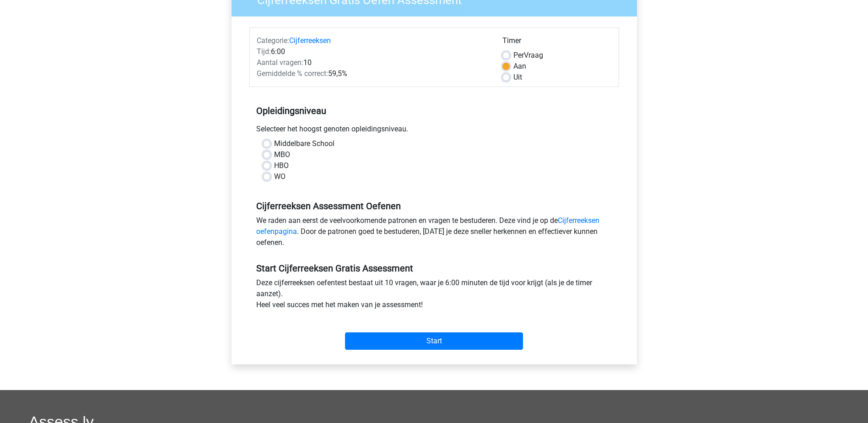 The width and height of the screenshot is (868, 423). I want to click on div: 10, so click(373, 63).